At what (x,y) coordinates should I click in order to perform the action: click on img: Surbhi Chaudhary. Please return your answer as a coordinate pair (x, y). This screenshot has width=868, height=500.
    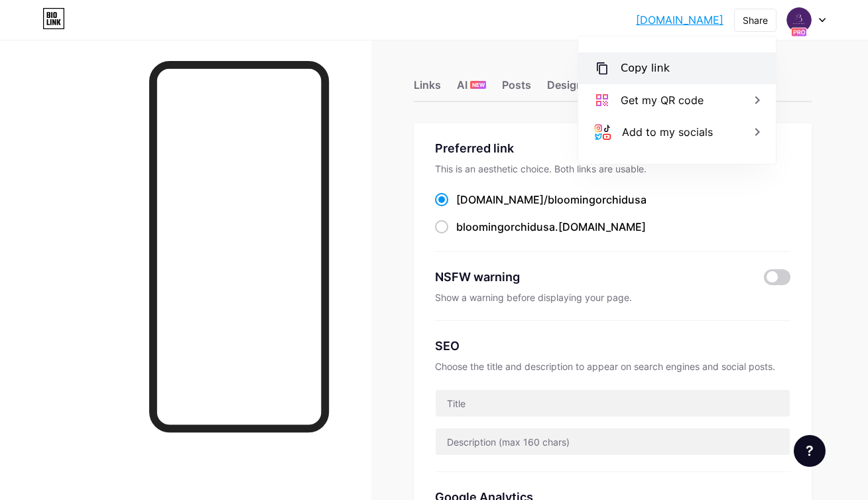
    Looking at the image, I should click on (799, 20).